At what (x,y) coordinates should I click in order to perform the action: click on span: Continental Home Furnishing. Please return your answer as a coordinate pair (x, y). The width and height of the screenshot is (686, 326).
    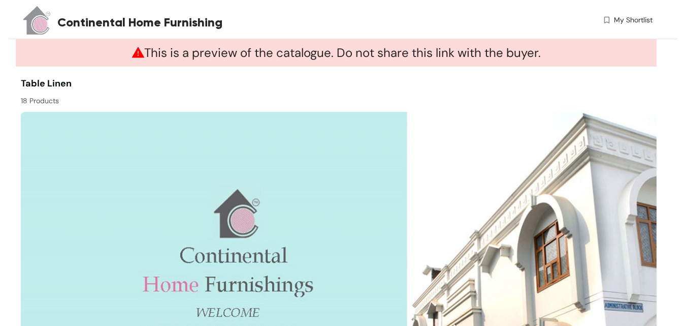
    Looking at the image, I should click on (140, 22).